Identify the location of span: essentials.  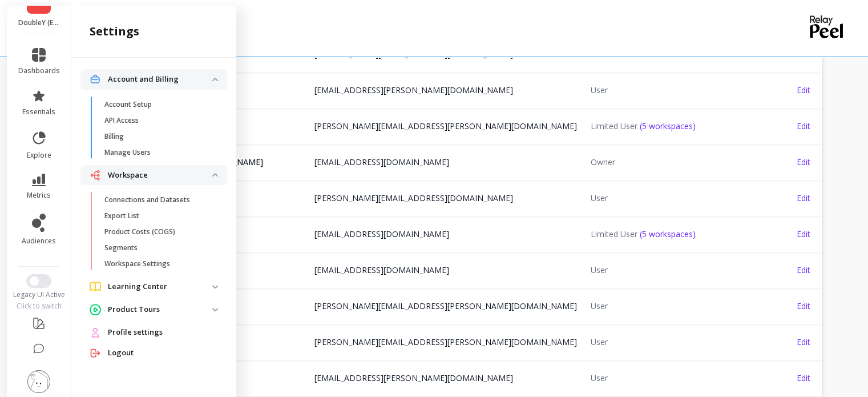
(39, 112).